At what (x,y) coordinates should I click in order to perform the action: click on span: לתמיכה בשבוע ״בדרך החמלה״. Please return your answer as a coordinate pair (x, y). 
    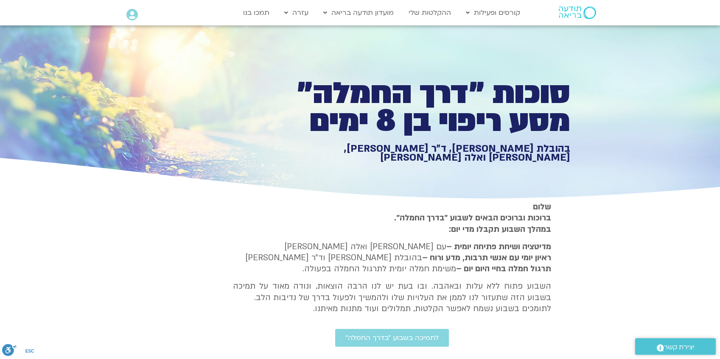
    Looking at the image, I should click on (392, 338).